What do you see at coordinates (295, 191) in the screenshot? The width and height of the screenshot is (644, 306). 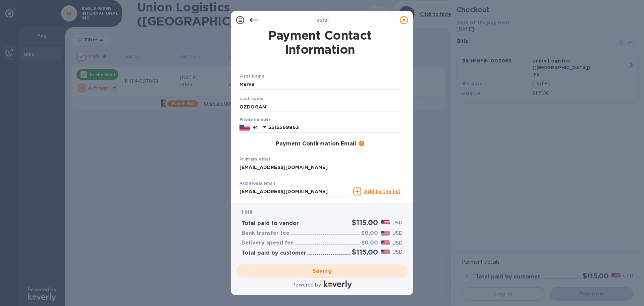 I see `input: Enter additional email` at bounding box center [295, 191].